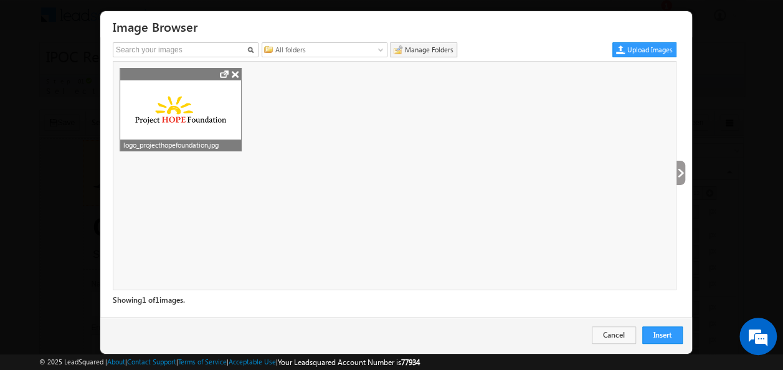 This screenshot has width=783, height=370. What do you see at coordinates (139, 146) in the screenshot?
I see `label: Name` at bounding box center [139, 146].